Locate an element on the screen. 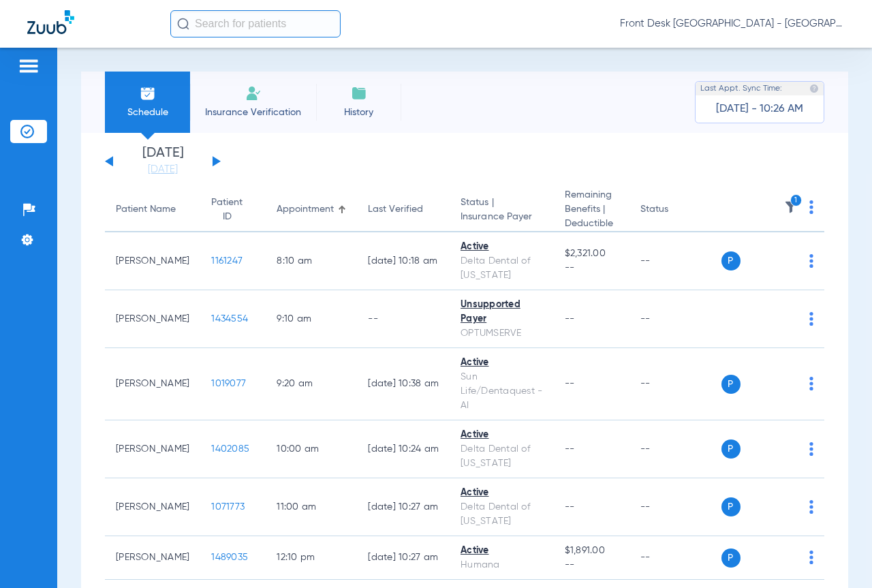 The width and height of the screenshot is (872, 588). span: Deductible is located at coordinates (592, 223).